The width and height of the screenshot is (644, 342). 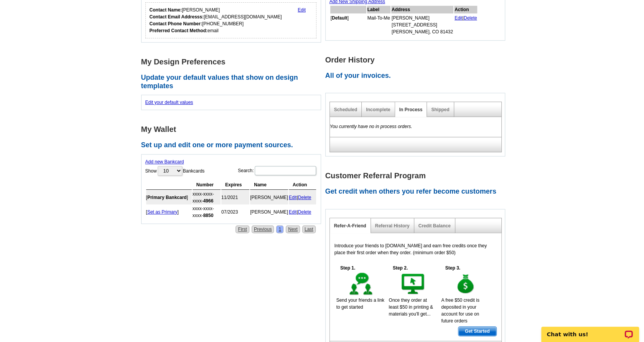 What do you see at coordinates (234, 145) in the screenshot?
I see `h2: Set up and edit one or more payment sources.` at bounding box center [234, 145].